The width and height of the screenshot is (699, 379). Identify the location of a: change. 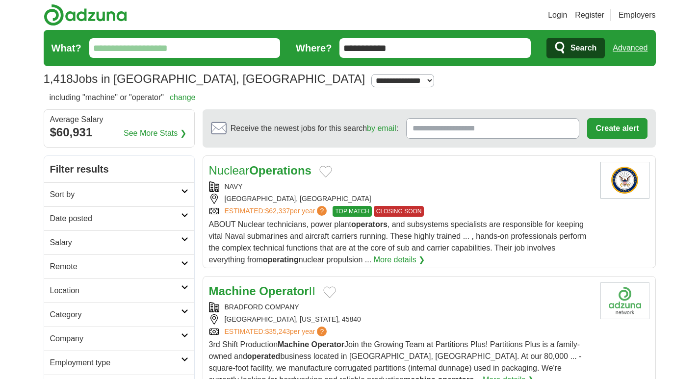
(183, 97).